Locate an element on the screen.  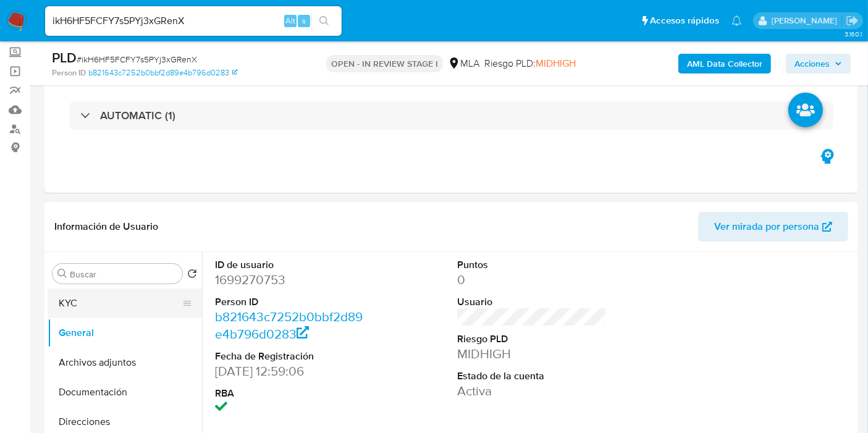
span: Riesgo PLD: is located at coordinates (530, 63).